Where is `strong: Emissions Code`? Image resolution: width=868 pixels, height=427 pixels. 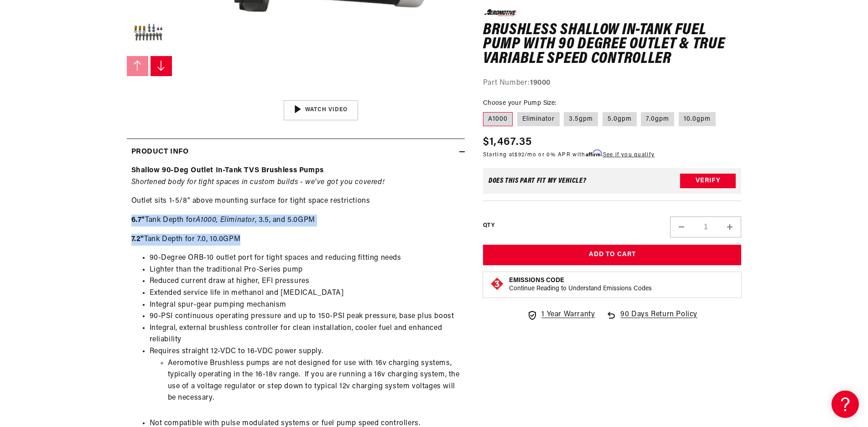
strong: Emissions Code is located at coordinates (536, 280).